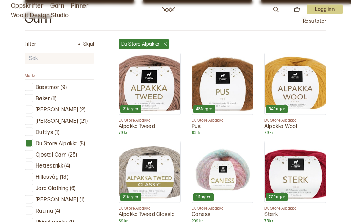 Image resolution: width=351 pixels, height=222 pixels. What do you see at coordinates (31, 44) in the screenshot?
I see `p: Filter` at bounding box center [31, 44].